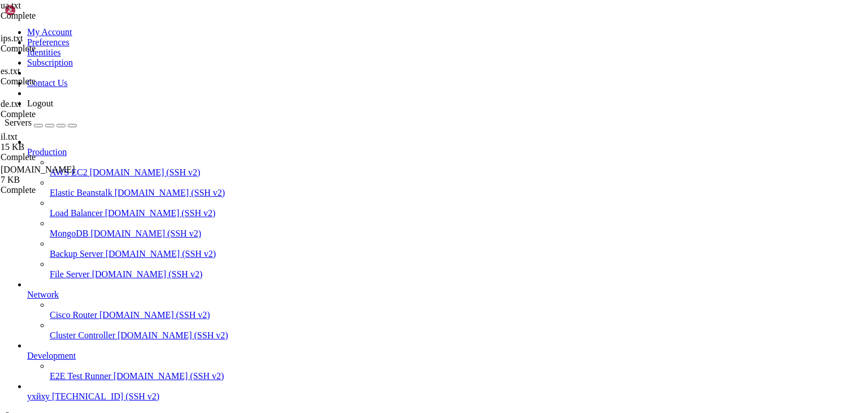 Image resolution: width=868 pixels, height=413 pixels. I want to click on x-row: root@goofy-colden:~# masscan -iL /root/il.txt -p 5900 --rate 200000 -oL /root/result.txt, so click(362, 144).